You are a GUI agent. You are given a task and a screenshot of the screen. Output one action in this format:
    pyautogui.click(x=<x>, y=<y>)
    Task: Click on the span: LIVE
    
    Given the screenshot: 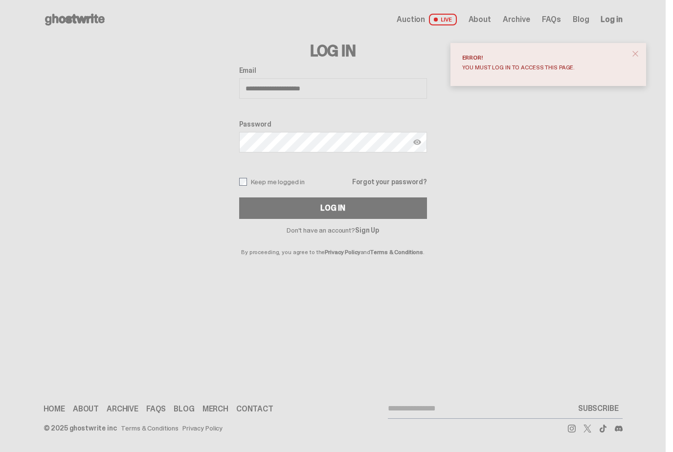 What is the action you would take?
    pyautogui.click(x=442, y=20)
    